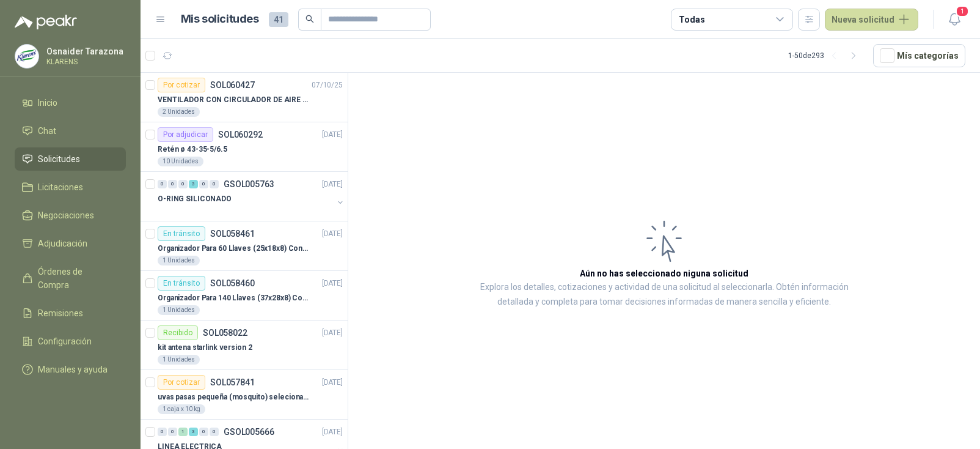 This screenshot has height=449, width=980. Describe the element at coordinates (47, 131) in the screenshot. I see `span: Chat` at that location.